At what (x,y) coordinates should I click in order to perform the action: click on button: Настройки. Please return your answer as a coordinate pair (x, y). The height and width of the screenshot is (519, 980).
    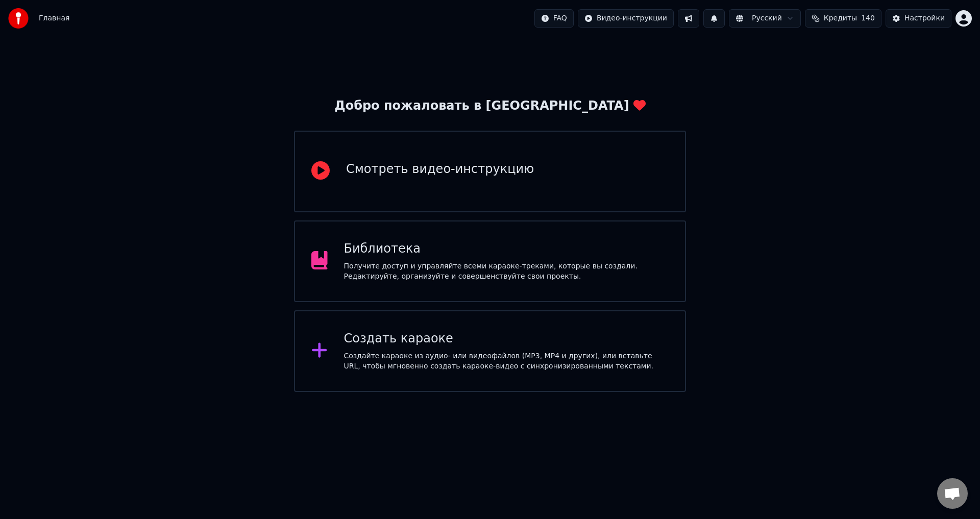
    Looking at the image, I should click on (918, 19).